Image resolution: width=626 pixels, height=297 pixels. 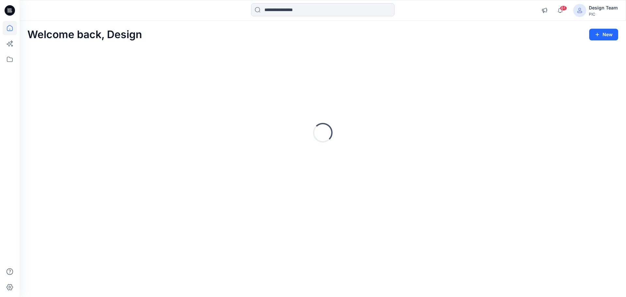 What do you see at coordinates (85, 35) in the screenshot?
I see `h2: Welcome back, Design` at bounding box center [85, 35].